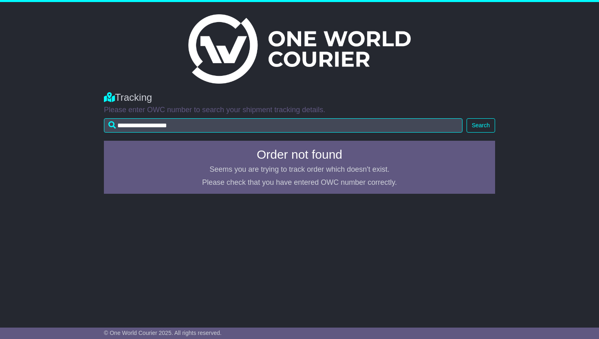 The image size is (599, 339). Describe the element at coordinates (299, 110) in the screenshot. I see `p: Please enter OWC number to search your shipment tracking details.` at that location.